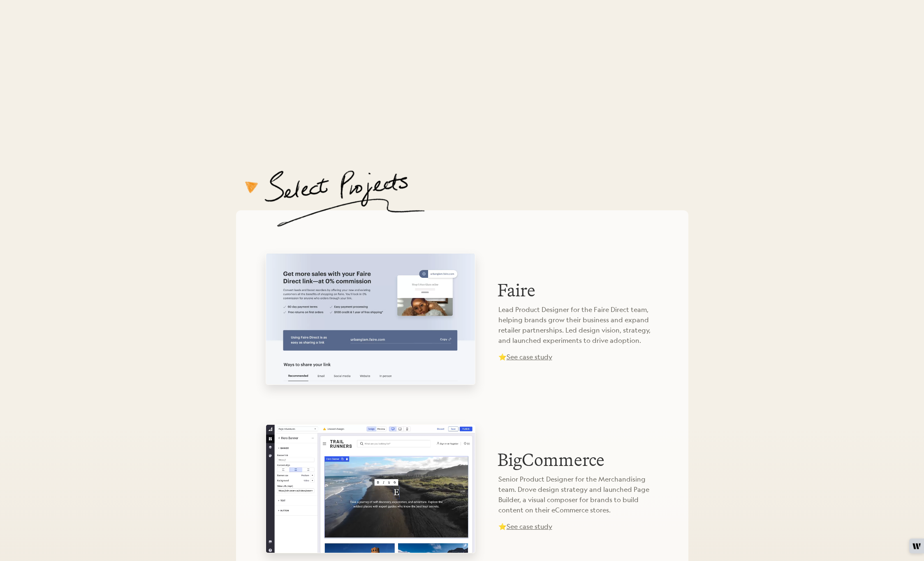 The height and width of the screenshot is (561, 924). What do you see at coordinates (462, 319) in the screenshot?
I see `a: FaireLead Product Designer for the Faire Direct team, helping brands grow their business and expa...` at bounding box center [462, 319].